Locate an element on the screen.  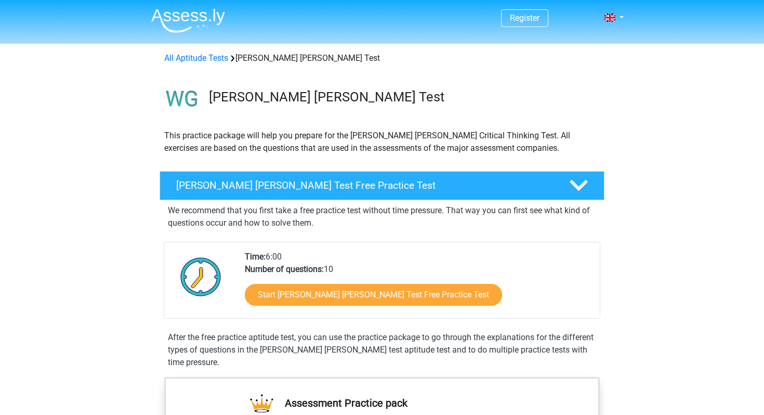
b: Time: is located at coordinates (255, 256).